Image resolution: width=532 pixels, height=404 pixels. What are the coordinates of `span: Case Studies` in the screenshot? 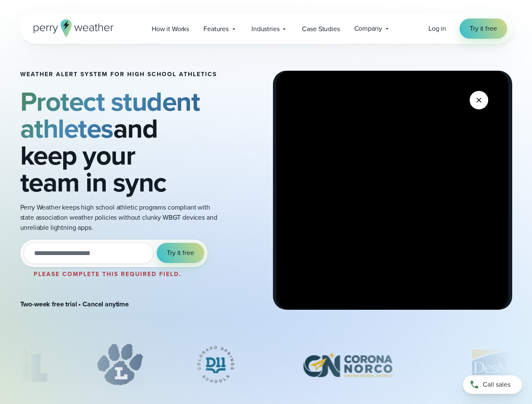 It's located at (320, 29).